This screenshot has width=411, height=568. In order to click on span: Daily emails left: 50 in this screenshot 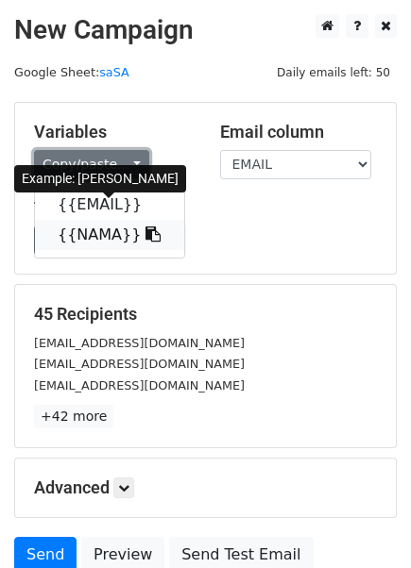, I will do `click(333, 73)`.